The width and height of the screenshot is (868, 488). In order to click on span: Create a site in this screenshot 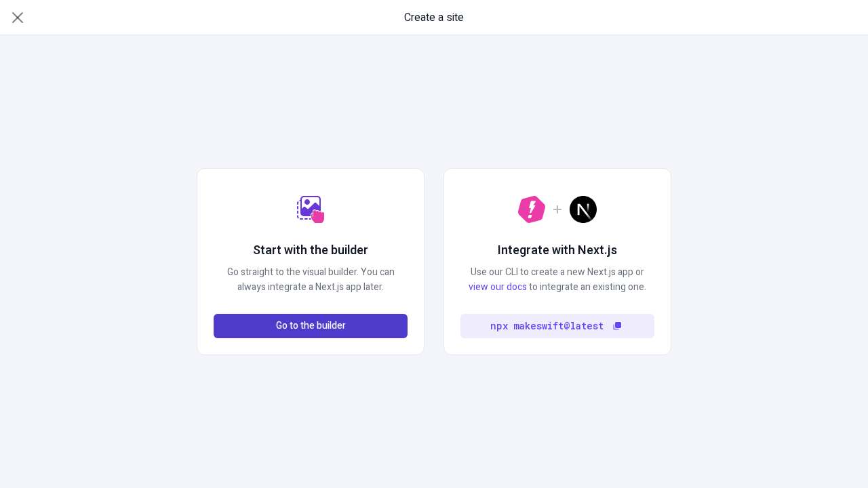, I will do `click(434, 18)`.